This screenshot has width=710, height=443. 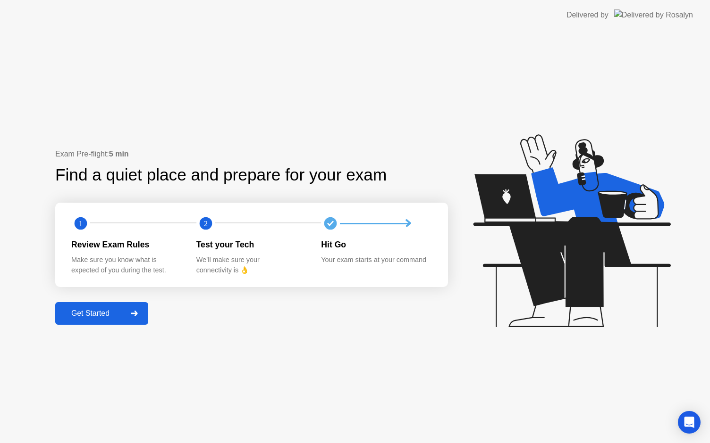 I want to click on button: Get Started, so click(x=101, y=314).